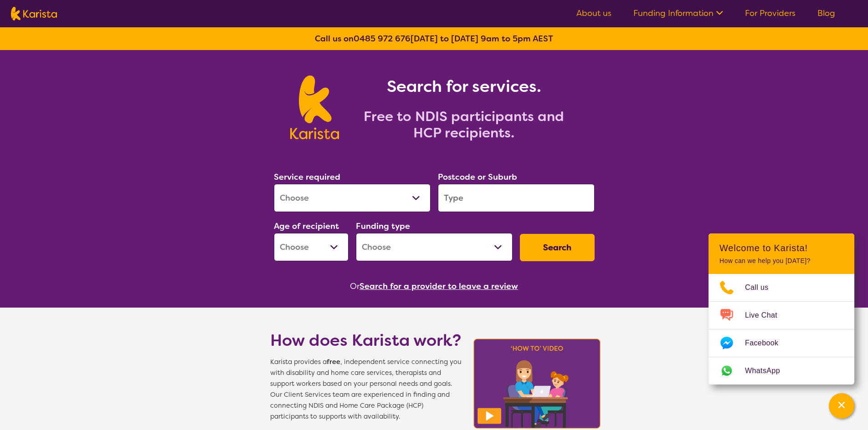  I want to click on span: Karista provides a , independent service connecting you with disability and home care services, t..., so click(366, 389).